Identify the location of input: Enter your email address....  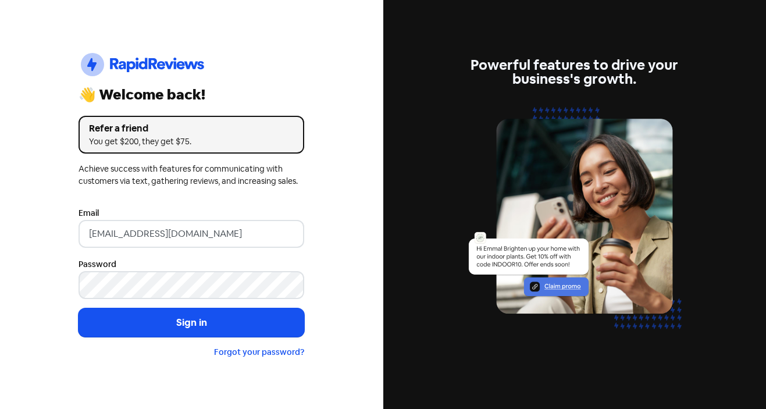
(191, 234).